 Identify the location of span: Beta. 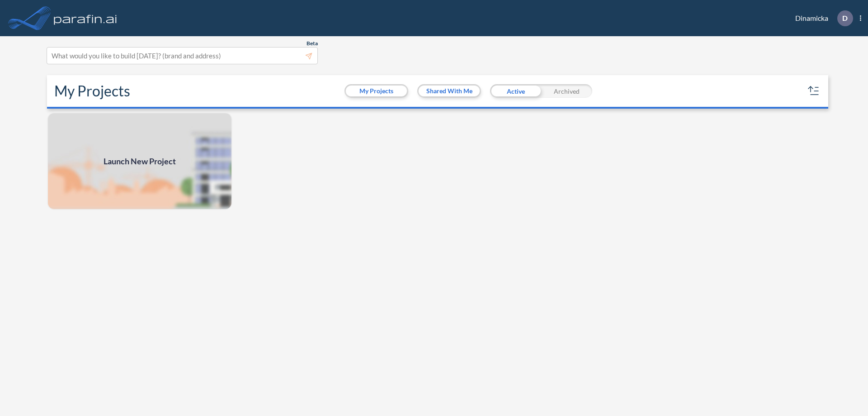
(312, 44).